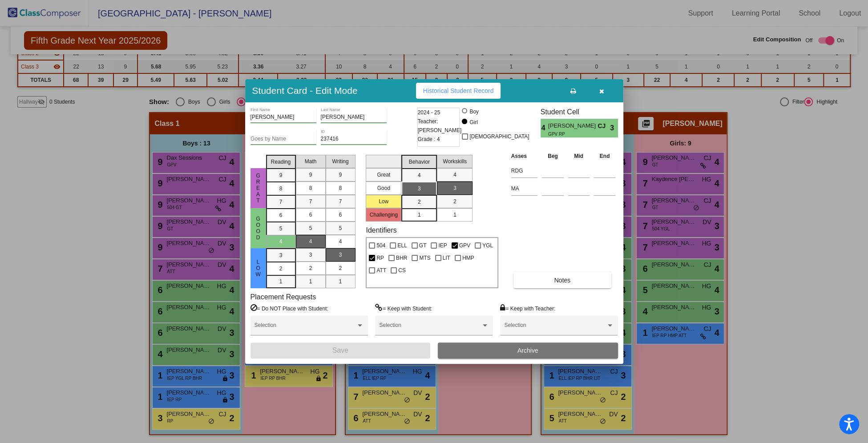 Image resolution: width=868 pixels, height=443 pixels. What do you see at coordinates (488, 246) in the screenshot?
I see `span: YGL` at bounding box center [488, 246].